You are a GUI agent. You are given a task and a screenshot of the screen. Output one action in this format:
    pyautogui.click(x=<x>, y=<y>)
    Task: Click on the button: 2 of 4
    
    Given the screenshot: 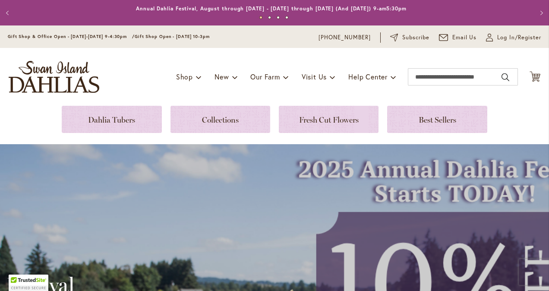 What is the action you would take?
    pyautogui.click(x=270, y=17)
    